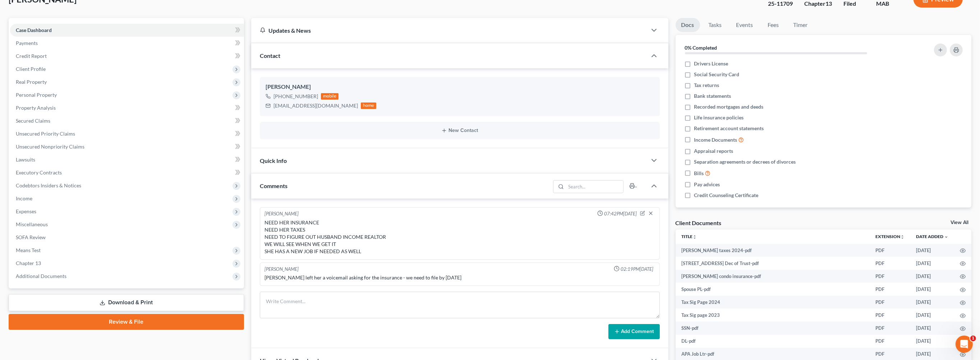 The height and width of the screenshot is (360, 980). What do you see at coordinates (699, 174) in the screenshot?
I see `span: Bills` at bounding box center [699, 174].